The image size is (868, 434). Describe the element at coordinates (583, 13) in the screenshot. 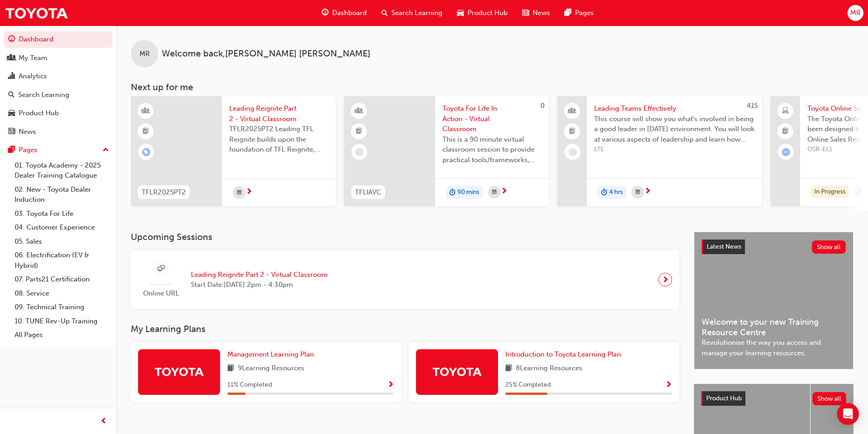

I see `span: Pages` at that location.